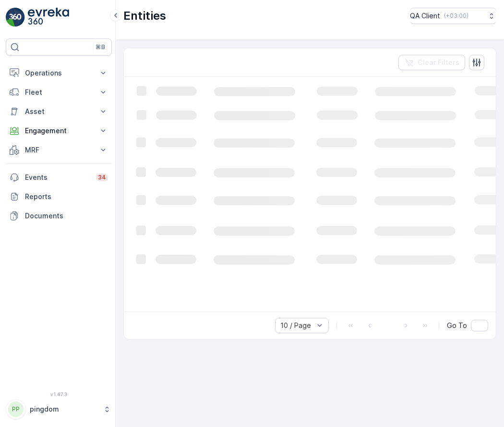  Describe the element at coordinates (58, 409) in the screenshot. I see `button: PPpingdom` at that location.